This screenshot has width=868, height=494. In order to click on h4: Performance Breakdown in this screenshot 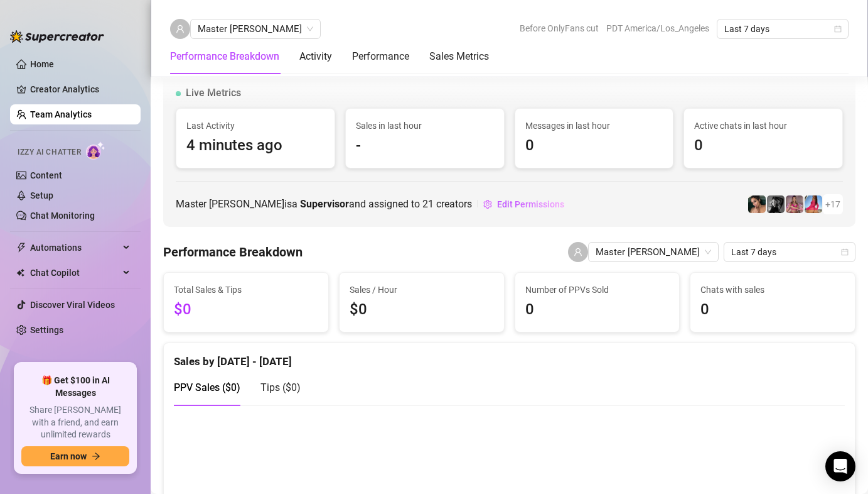, I will do `click(233, 252)`.